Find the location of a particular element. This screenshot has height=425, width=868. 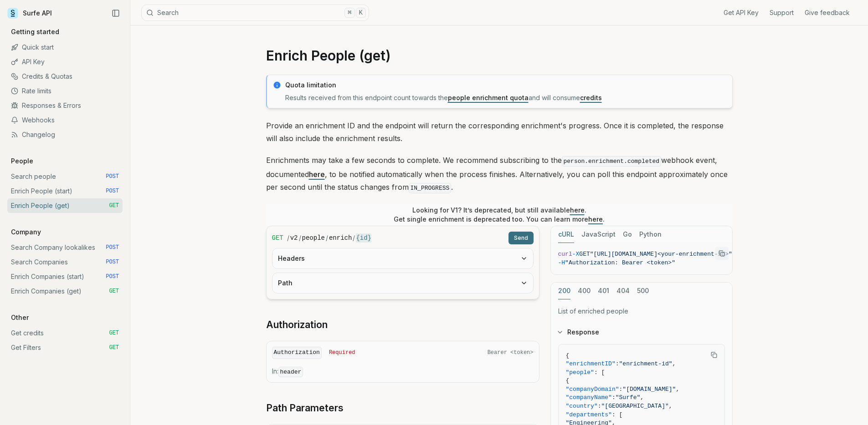

p: Provide an enrichment ID and the endpoint will return the corresponding enrichment's progress. On... is located at coordinates (500, 132).